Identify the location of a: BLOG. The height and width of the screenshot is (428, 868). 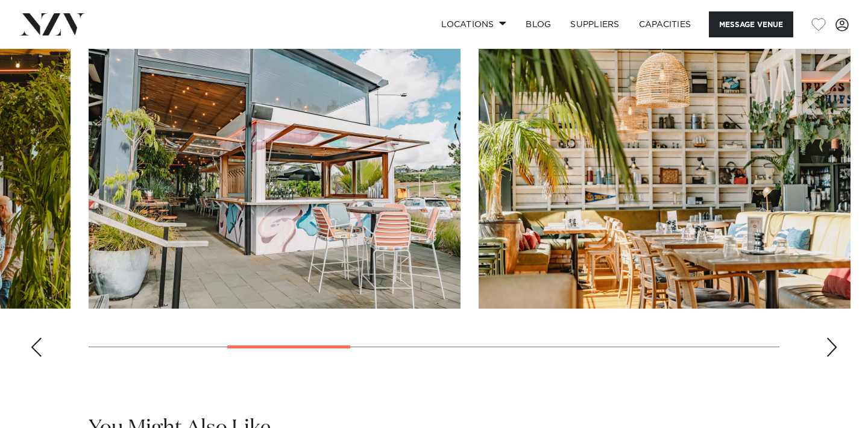
(539, 24).